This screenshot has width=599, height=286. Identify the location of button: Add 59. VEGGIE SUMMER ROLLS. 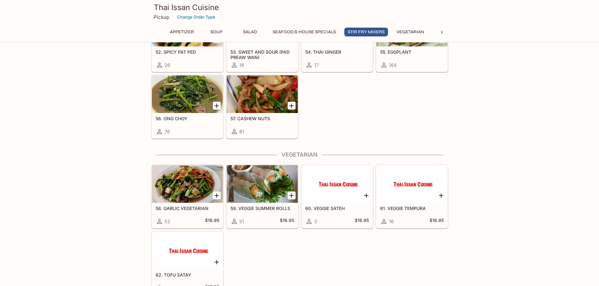
(292, 196).